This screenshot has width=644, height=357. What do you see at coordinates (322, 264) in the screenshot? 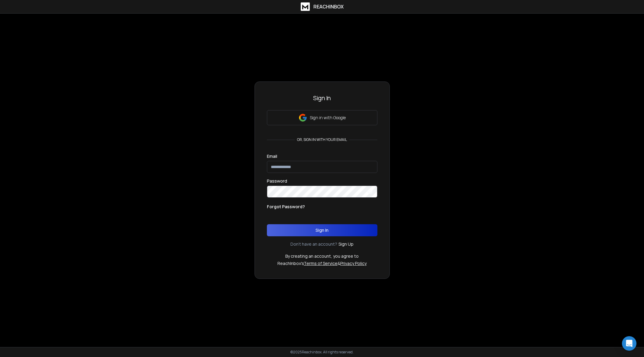
I see `p: ReachInbox's &` at bounding box center [322, 264].